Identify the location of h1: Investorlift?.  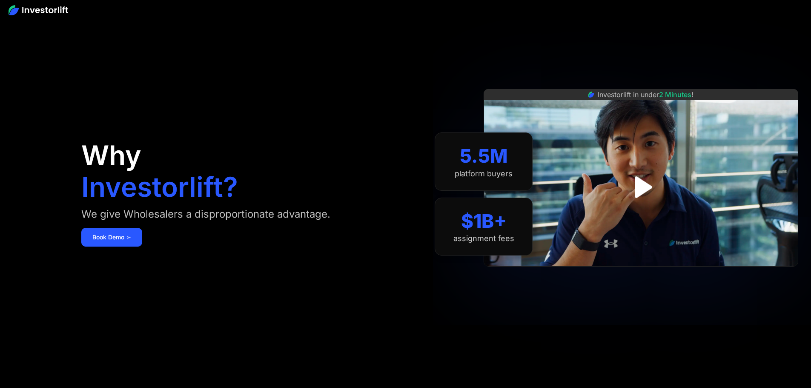
(160, 187).